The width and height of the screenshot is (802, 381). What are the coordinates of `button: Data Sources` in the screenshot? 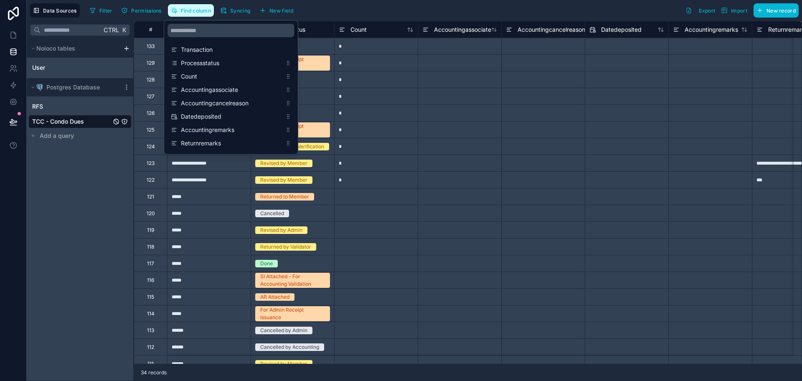 It's located at (55, 10).